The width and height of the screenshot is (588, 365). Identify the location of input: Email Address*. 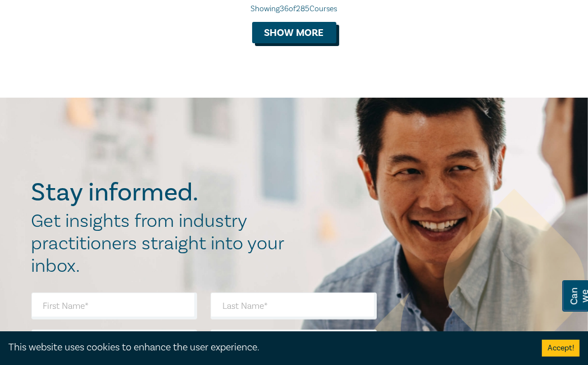
(115, 343).